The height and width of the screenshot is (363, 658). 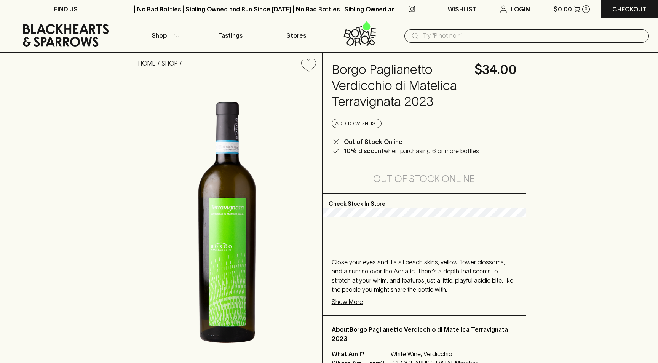 I want to click on p: Stores, so click(x=296, y=35).